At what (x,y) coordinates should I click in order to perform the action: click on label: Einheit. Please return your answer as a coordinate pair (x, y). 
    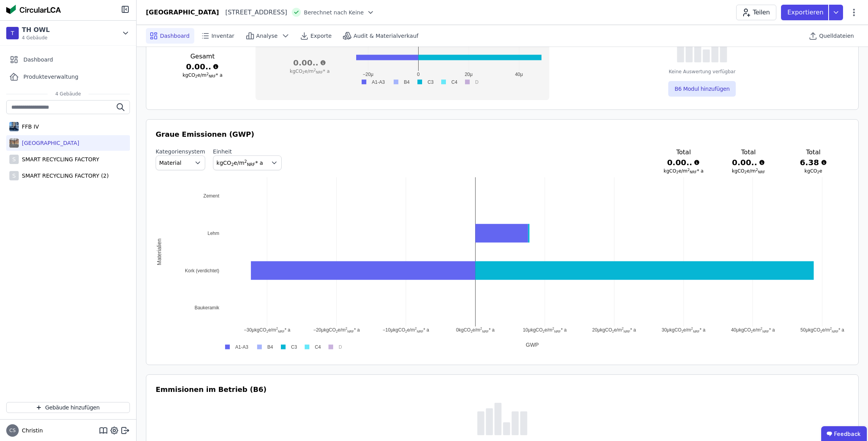
    Looking at the image, I should click on (248, 152).